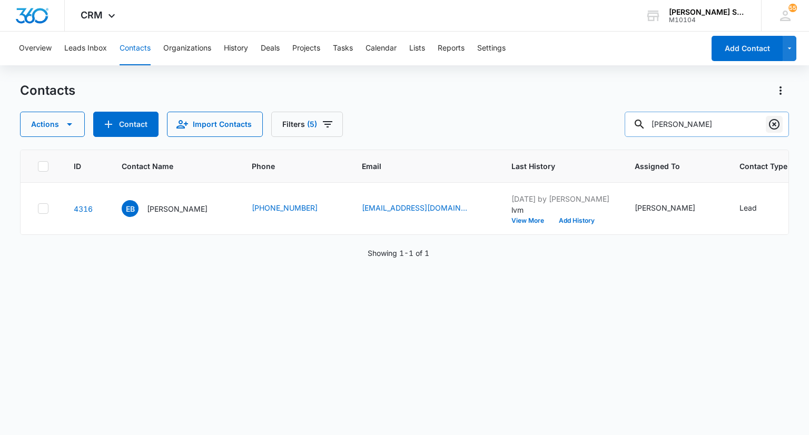 The height and width of the screenshot is (435, 809). Describe the element at coordinates (553, 166) in the screenshot. I see `span: Last History` at that location.